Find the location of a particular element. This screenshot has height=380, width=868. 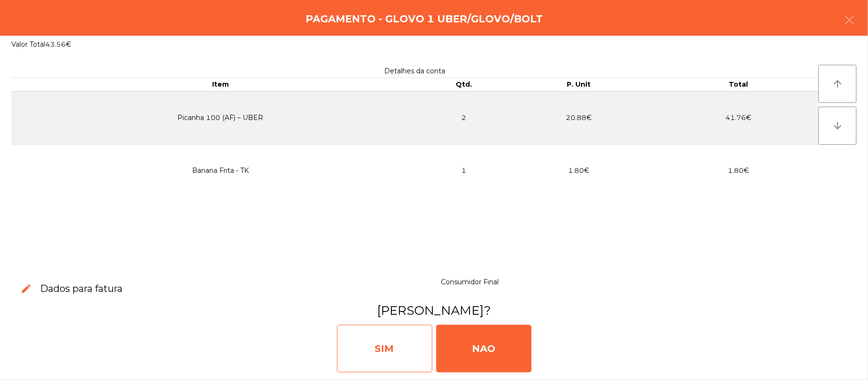

div: NAO is located at coordinates (484, 349).